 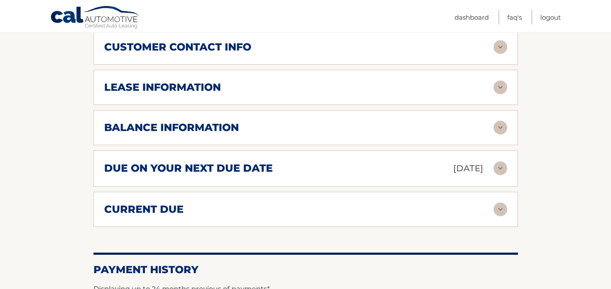 I want to click on h2: due on your next due date, so click(x=188, y=169).